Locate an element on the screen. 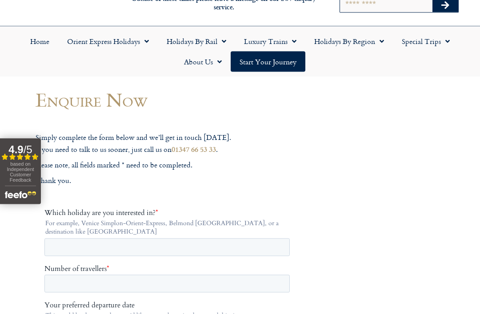  a: 01347 66 53 33 is located at coordinates (194, 149).